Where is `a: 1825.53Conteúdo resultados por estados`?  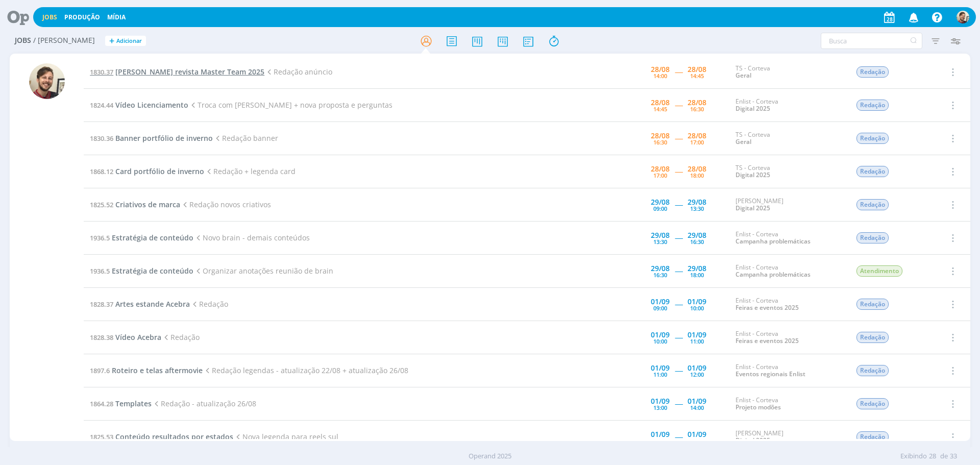
a: 1825.53Conteúdo resultados por estados is located at coordinates (161, 437).